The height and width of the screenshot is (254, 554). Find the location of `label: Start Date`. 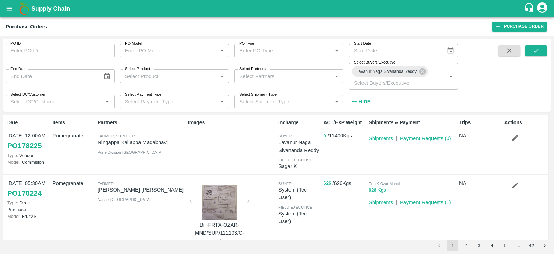

label: Start Date is located at coordinates (363, 44).